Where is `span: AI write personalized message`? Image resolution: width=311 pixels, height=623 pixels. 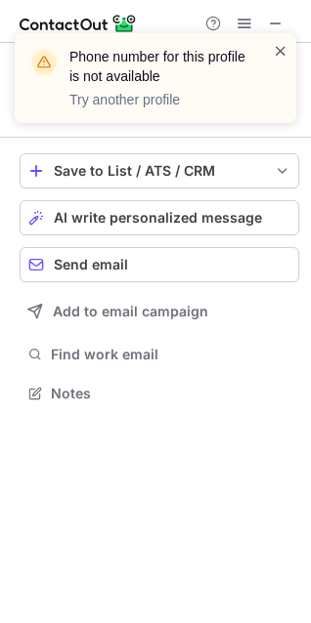 span: AI write personalized message is located at coordinates (157, 218).